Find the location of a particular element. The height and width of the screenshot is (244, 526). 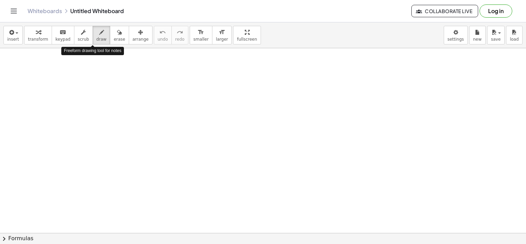

div: Freeform drawing tool for notes is located at coordinates (93, 51).